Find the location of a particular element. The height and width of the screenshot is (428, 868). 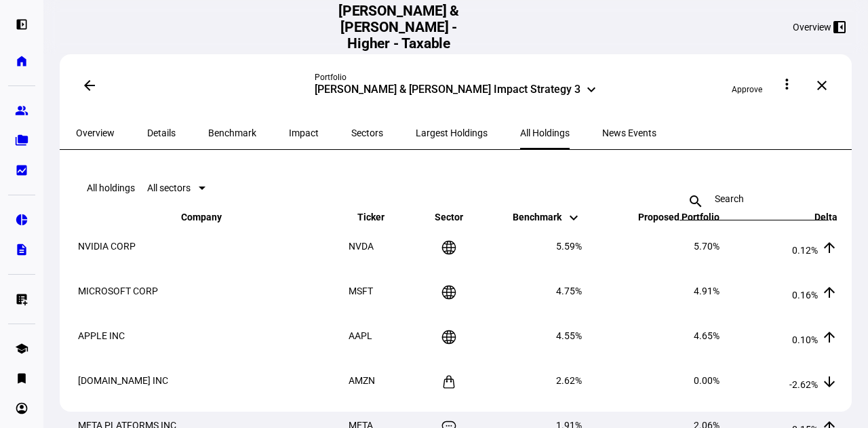

span: 0.12% is located at coordinates (805, 250).